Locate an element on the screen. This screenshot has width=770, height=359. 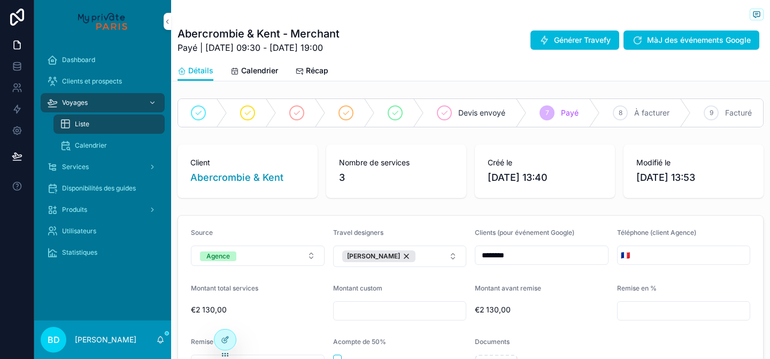
span: Source is located at coordinates (202, 232).